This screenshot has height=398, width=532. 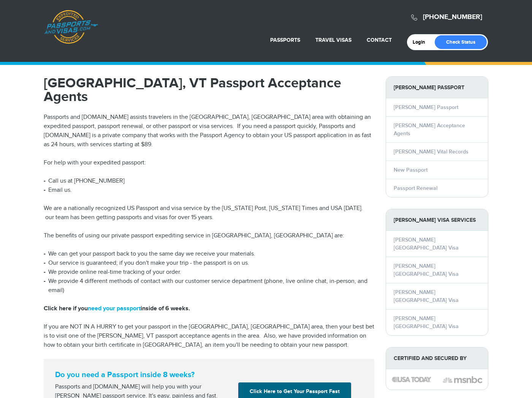 I want to click on strong: Certified and Secured by, so click(x=437, y=359).